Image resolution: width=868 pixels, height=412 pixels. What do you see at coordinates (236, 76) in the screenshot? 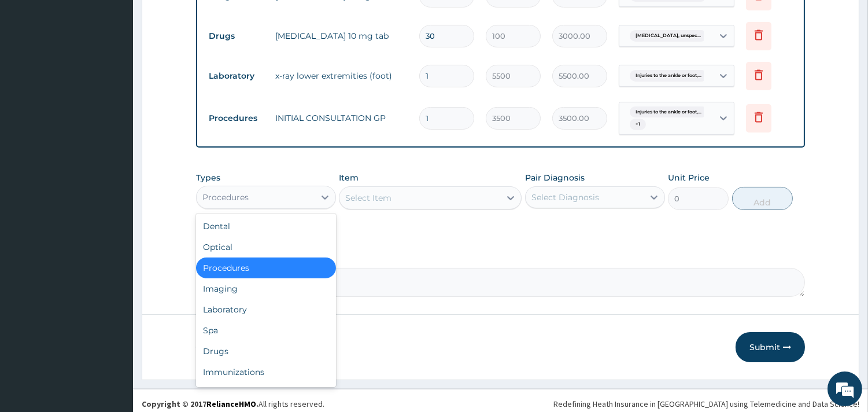
I see `td: Laboratory` at bounding box center [236, 76].